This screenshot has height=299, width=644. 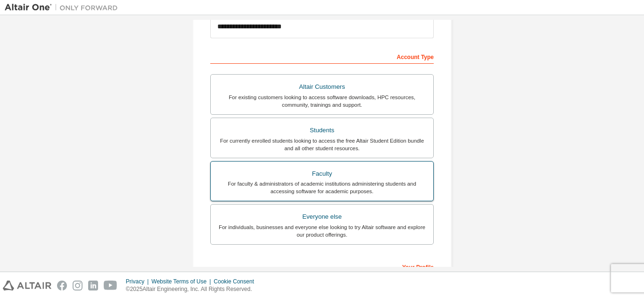 I want to click on p: © 2025 Altair Engineering, Inc. All Rights Reserved., so click(x=193, y=289).